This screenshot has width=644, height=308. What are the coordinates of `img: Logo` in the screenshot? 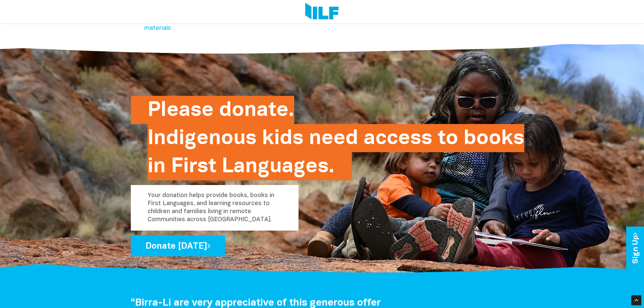 It's located at (322, 12).